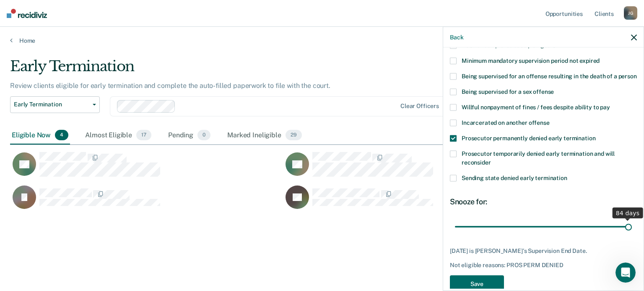 The image size is (644, 291). Describe the element at coordinates (146, 202) in the screenshot. I see `div: CaseloadOpportunityCell-154019` at that location.